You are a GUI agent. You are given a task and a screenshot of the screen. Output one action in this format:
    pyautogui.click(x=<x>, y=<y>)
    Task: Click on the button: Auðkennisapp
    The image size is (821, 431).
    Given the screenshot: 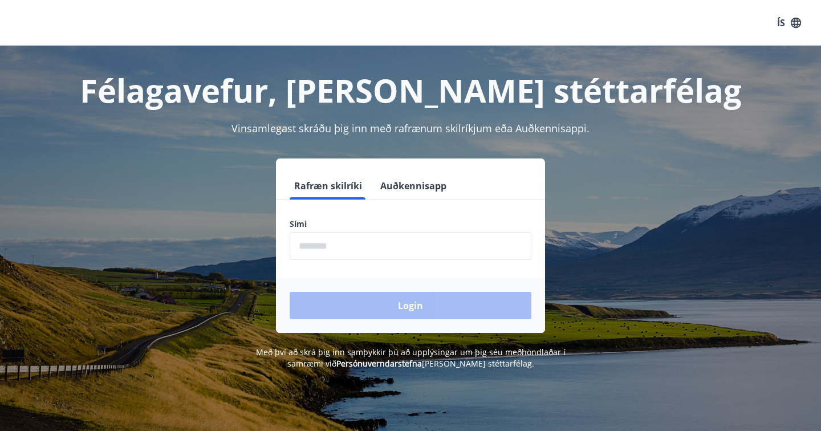 What is the action you would take?
    pyautogui.click(x=413, y=186)
    